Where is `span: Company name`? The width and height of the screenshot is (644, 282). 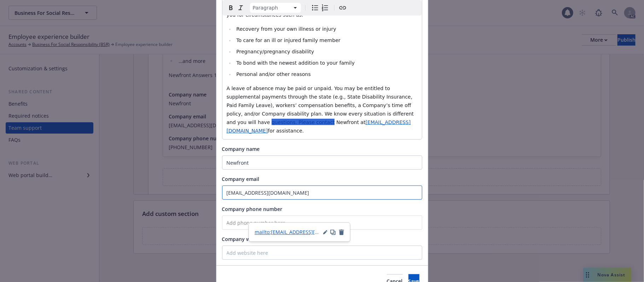 span: Company name is located at coordinates (241, 149).